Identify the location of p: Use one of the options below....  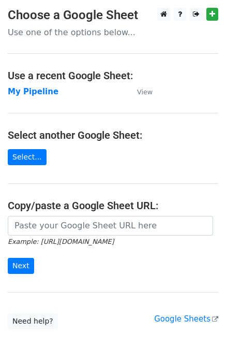
(113, 32).